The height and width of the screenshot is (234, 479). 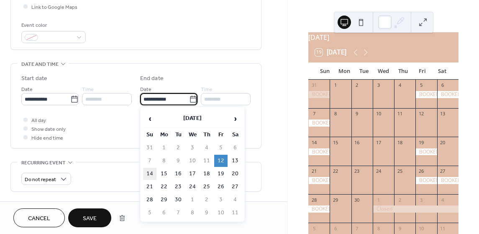 What do you see at coordinates (178, 186) in the screenshot?
I see `td: 23` at bounding box center [178, 186].